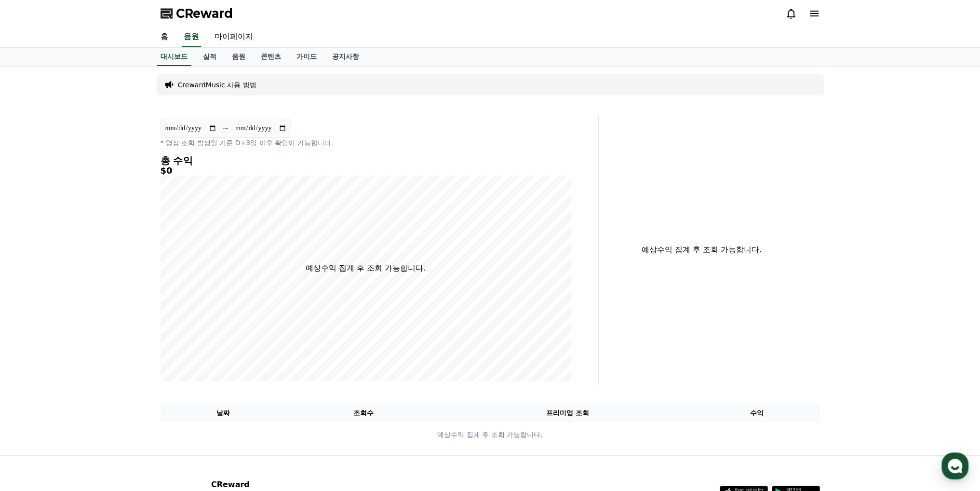 This screenshot has width=980, height=491. Describe the element at coordinates (204, 14) in the screenshot. I see `span: CReward` at that location.